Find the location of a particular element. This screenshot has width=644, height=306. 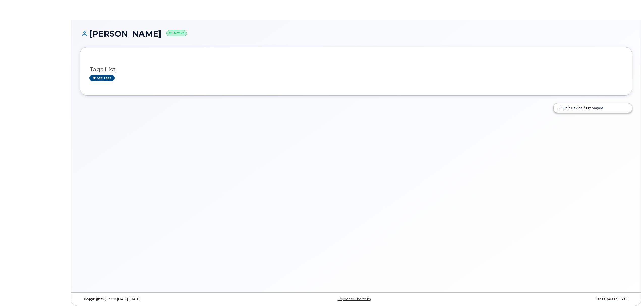

a: Add tags is located at coordinates (102, 78).